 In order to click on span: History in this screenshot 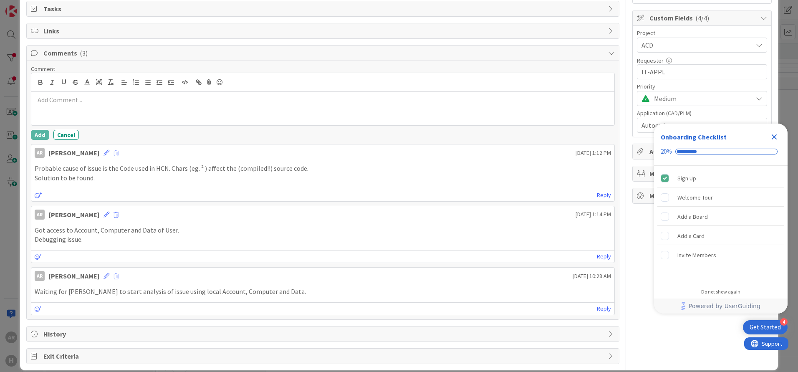, I will do `click(323, 334)`.